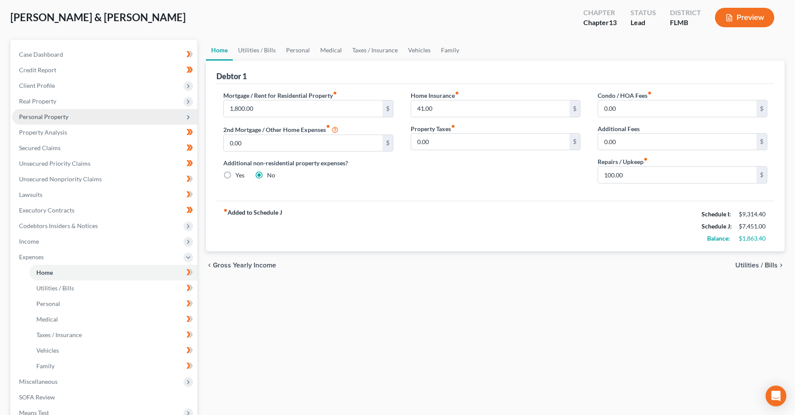 Image resolution: width=795 pixels, height=415 pixels. Describe the element at coordinates (105, 397) in the screenshot. I see `a: SOFA Review` at that location.